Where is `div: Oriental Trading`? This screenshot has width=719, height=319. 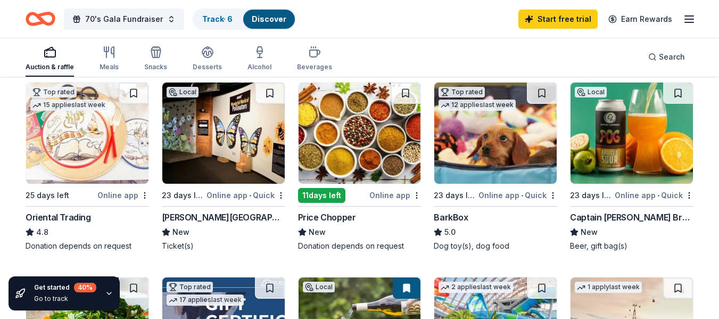 div: Oriental Trading is located at coordinates (58, 217).